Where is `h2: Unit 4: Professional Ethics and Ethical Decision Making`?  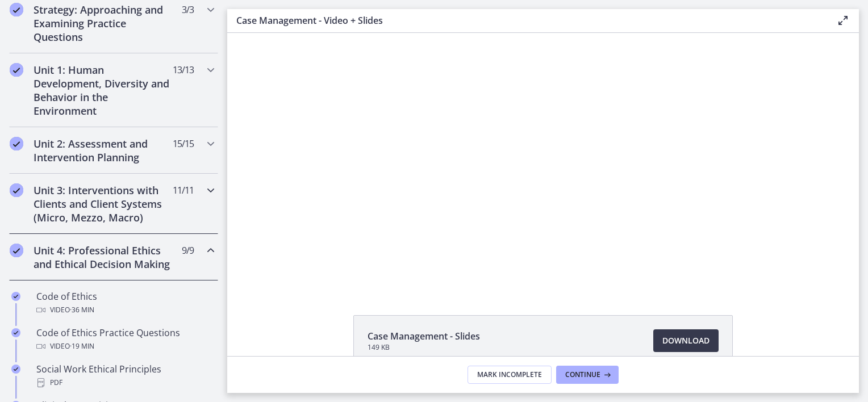
h2: Unit 4: Professional Ethics and Ethical Decision Making is located at coordinates (103, 257).